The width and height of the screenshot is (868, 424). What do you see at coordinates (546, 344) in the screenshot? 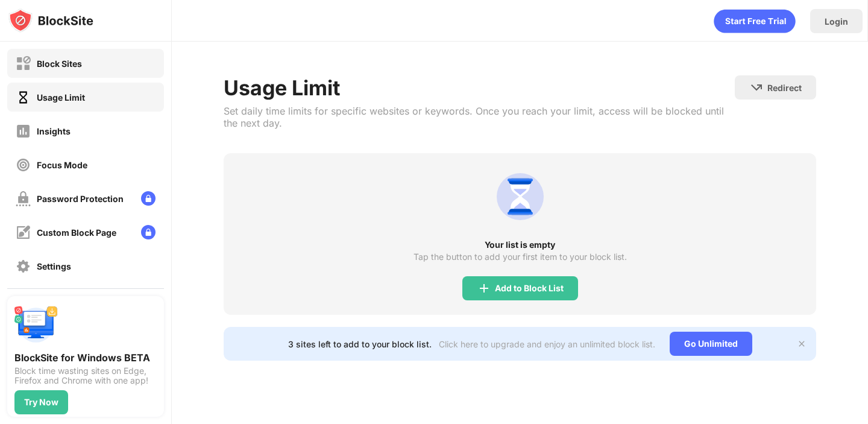
I see `div: Click here to upgrade and enjoy an unlimited block list.` at bounding box center [546, 344].